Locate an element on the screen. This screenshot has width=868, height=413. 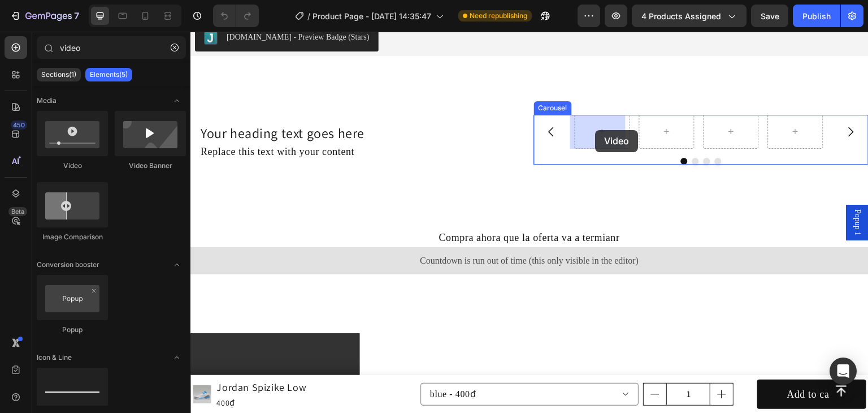
div: Image Comparison is located at coordinates (72, 237).